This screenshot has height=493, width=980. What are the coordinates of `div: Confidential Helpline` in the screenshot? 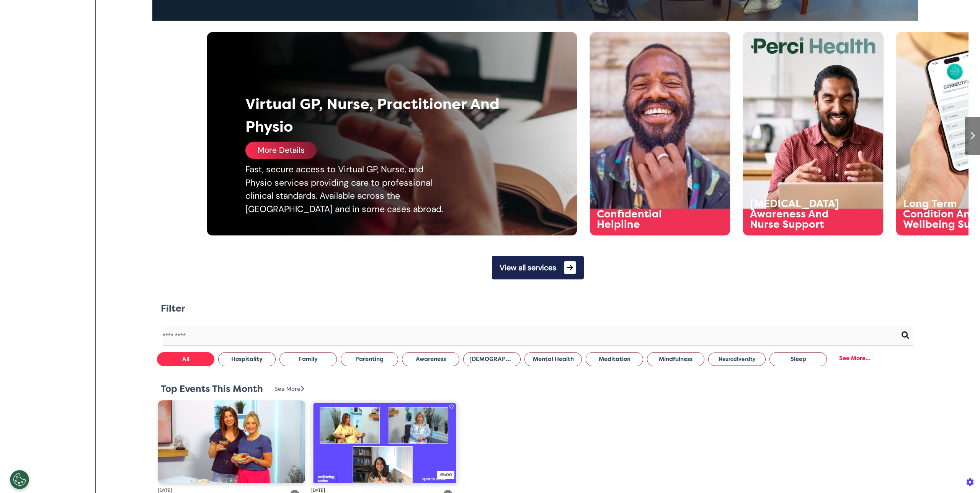 It's located at (646, 219).